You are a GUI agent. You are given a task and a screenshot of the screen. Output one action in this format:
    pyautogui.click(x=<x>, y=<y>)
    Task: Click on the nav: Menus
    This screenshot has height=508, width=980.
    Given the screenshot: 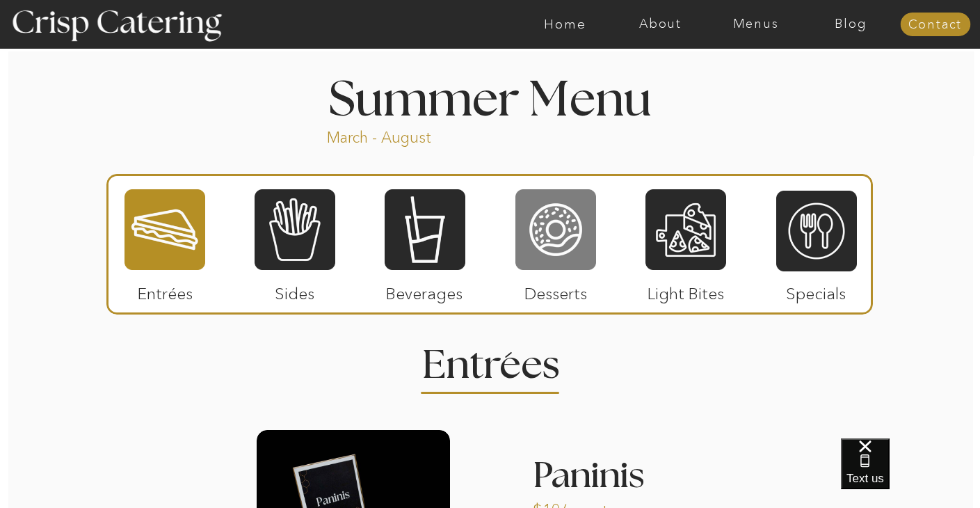 What is the action you would take?
    pyautogui.click(x=755, y=24)
    